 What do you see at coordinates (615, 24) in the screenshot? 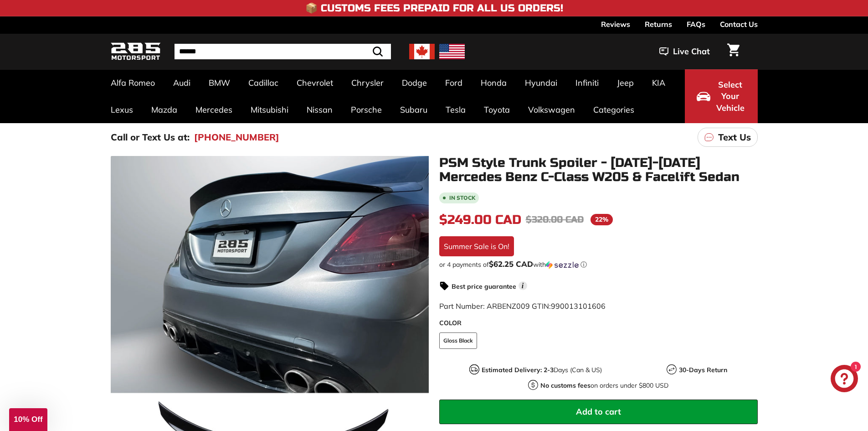
I see `a: Reviews` at bounding box center [615, 24].